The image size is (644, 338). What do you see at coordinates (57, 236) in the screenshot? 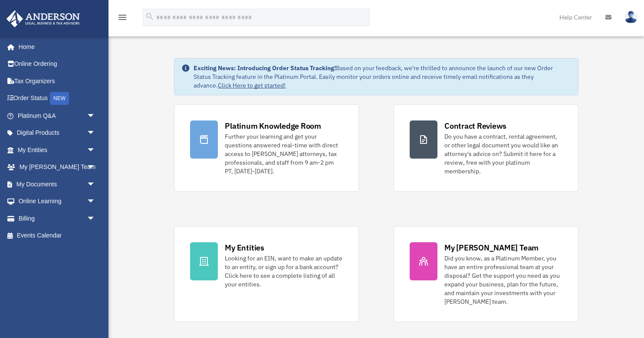
I see `a: Events Calendar` at bounding box center [57, 236].